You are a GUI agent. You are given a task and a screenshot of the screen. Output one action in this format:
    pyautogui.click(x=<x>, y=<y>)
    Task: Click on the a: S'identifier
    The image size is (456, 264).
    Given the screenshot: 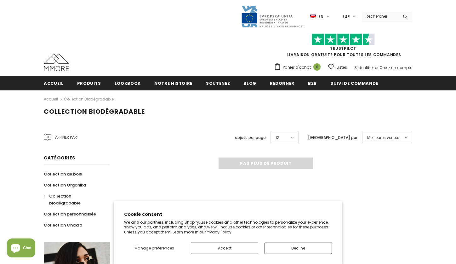 What is the action you would take?
    pyautogui.click(x=364, y=67)
    